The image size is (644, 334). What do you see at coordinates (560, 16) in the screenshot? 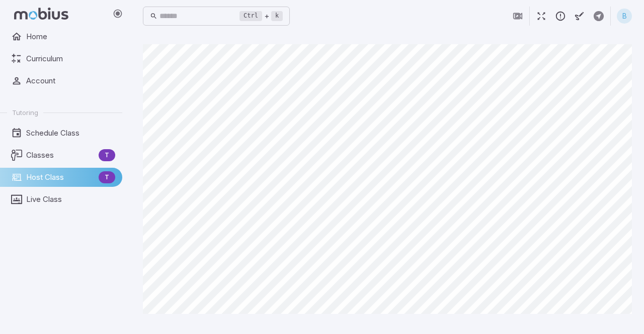
I see `button: Report an Issue` at bounding box center [560, 16].